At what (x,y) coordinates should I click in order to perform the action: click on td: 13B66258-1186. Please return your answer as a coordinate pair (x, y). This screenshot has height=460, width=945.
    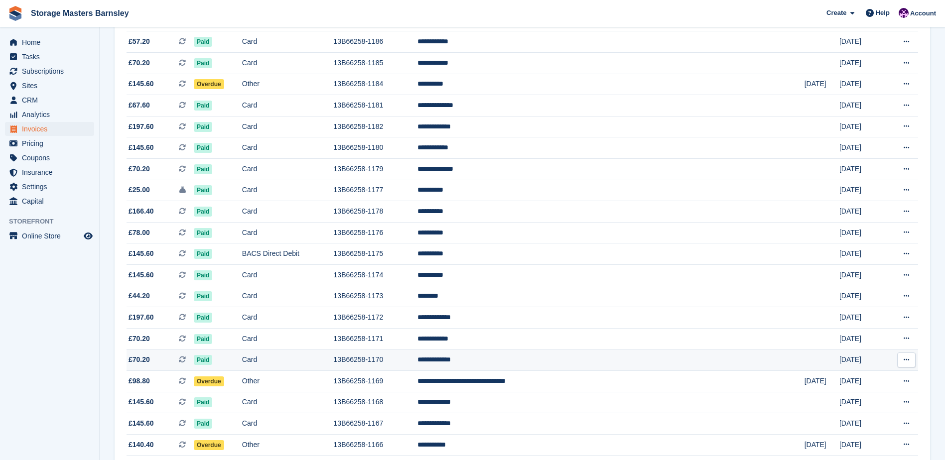
    Looking at the image, I should click on (376, 42).